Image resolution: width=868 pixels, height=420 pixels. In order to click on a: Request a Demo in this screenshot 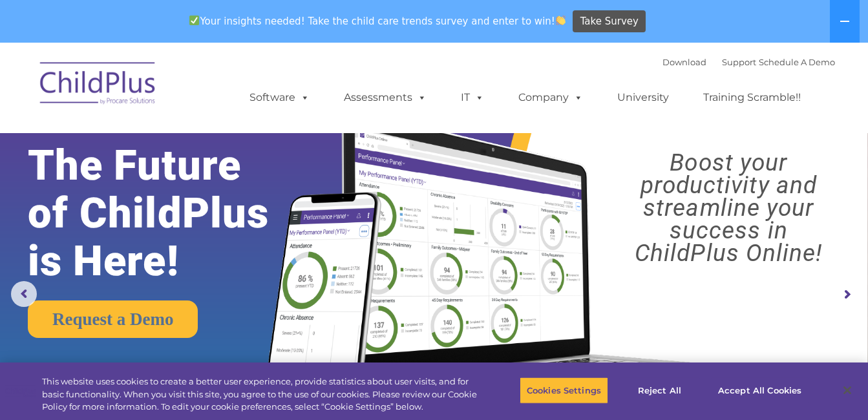, I will do `click(112, 320)`.